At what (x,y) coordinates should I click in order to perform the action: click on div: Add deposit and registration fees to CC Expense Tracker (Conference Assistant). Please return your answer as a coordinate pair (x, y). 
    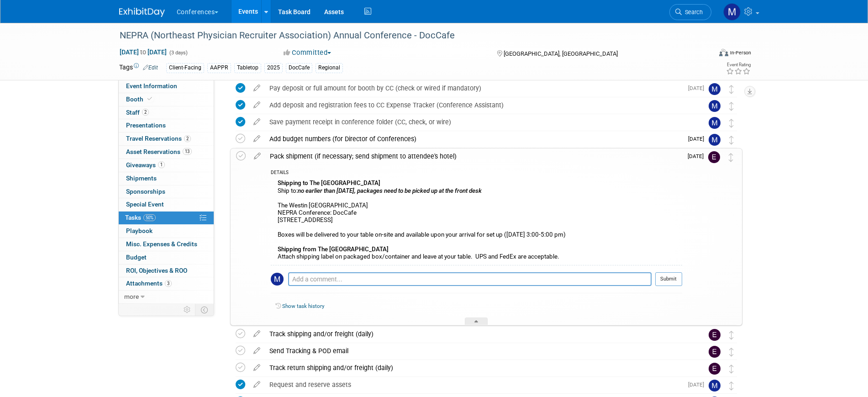
    Looking at the image, I should click on (478, 105).